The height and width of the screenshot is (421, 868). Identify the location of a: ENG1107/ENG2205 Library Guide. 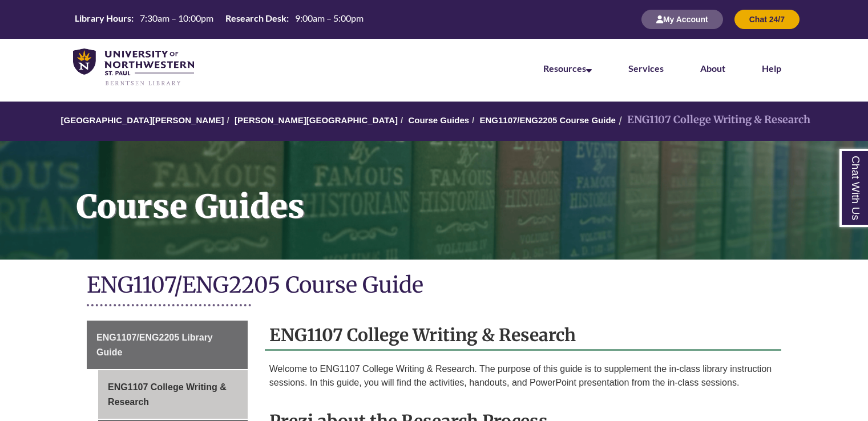
(167, 345).